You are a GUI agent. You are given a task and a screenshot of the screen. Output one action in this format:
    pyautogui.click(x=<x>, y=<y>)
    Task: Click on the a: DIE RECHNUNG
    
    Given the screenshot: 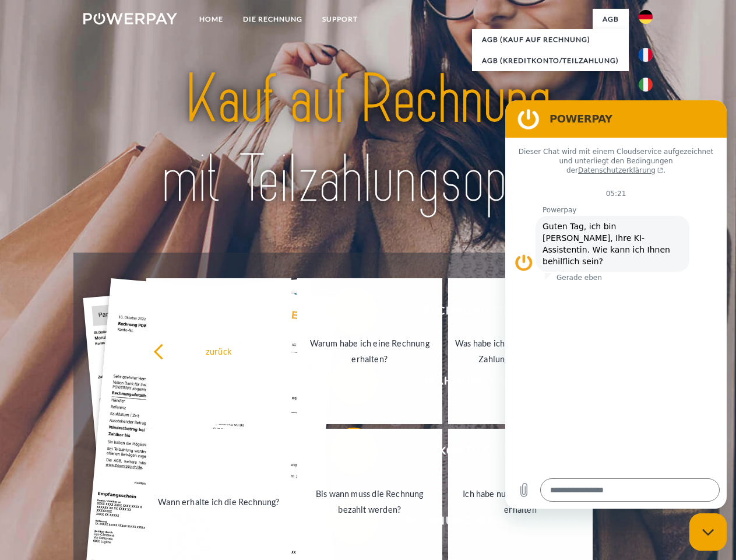 What is the action you would take?
    pyautogui.click(x=273, y=19)
    